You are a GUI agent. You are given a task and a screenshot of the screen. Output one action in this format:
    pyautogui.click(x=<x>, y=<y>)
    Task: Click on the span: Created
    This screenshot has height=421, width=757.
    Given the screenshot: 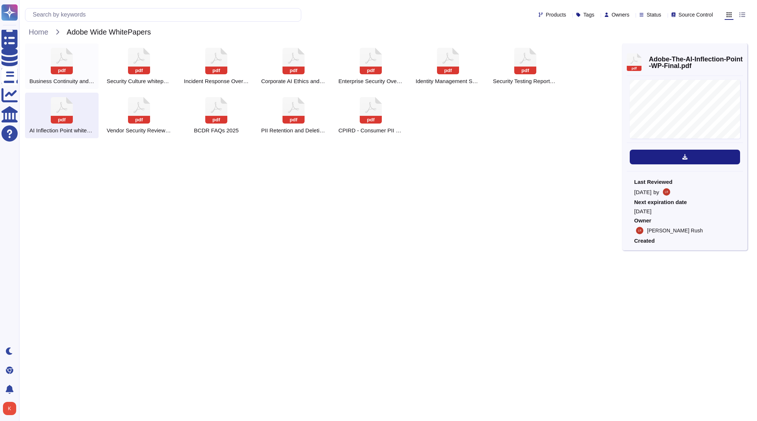 What is the action you would take?
    pyautogui.click(x=685, y=241)
    